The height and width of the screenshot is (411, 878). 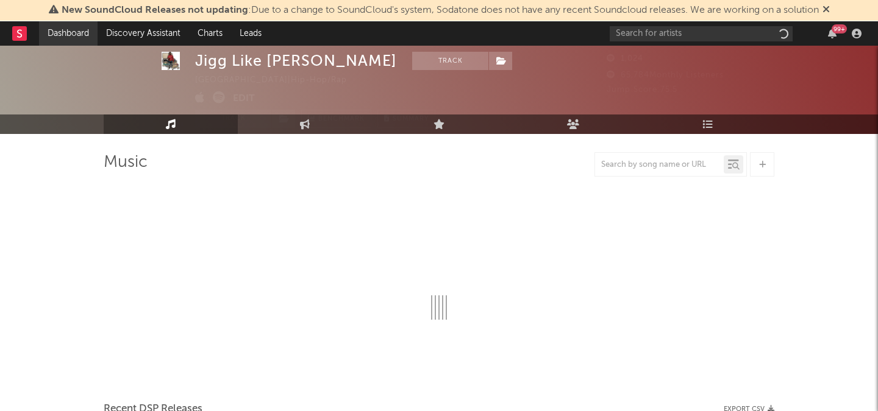 What do you see at coordinates (440, 10) in the screenshot?
I see `span: : Due to a change to SoundCloud's system, Sodatone does not have any recent Soundcloud releases. ...` at bounding box center [440, 10].